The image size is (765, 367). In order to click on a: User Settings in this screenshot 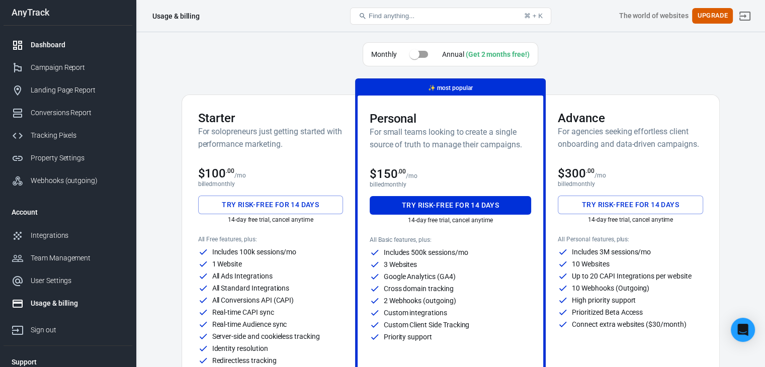, I will do `click(68, 281)`.